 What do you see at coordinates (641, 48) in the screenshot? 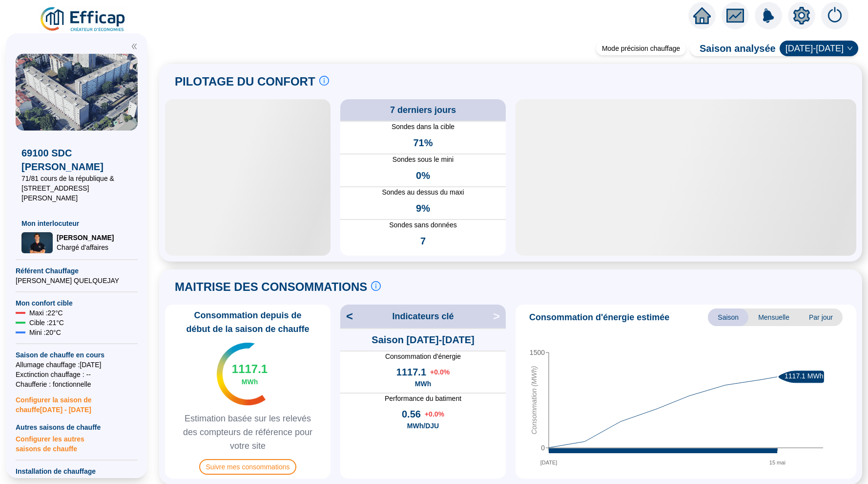
I see `div: Mode précision chauffage` at bounding box center [641, 48].